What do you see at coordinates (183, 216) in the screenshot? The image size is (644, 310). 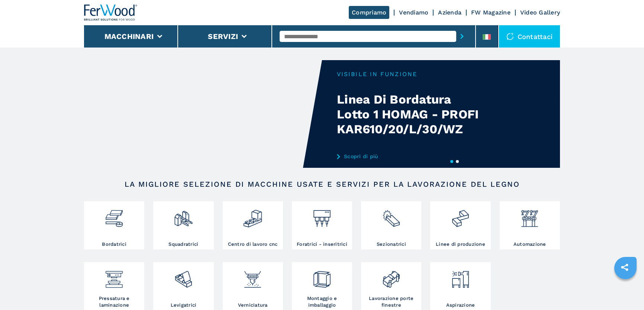 I see `img: squadratrici_2.png` at bounding box center [183, 216].